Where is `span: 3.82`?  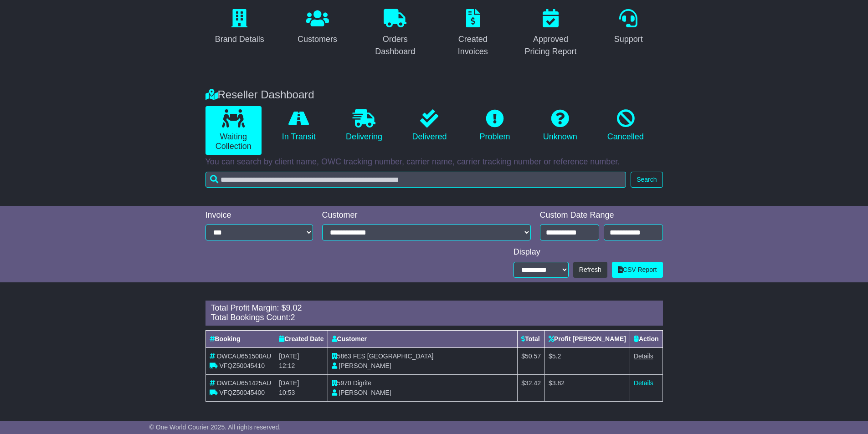
span: 3.82 is located at coordinates (558, 383).